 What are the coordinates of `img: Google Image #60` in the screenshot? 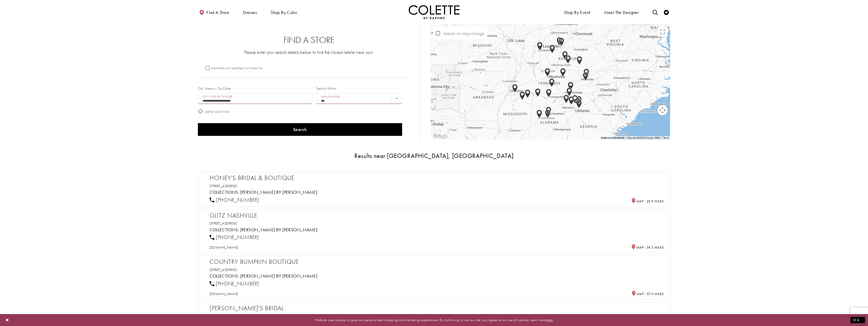 It's located at (586, 76).